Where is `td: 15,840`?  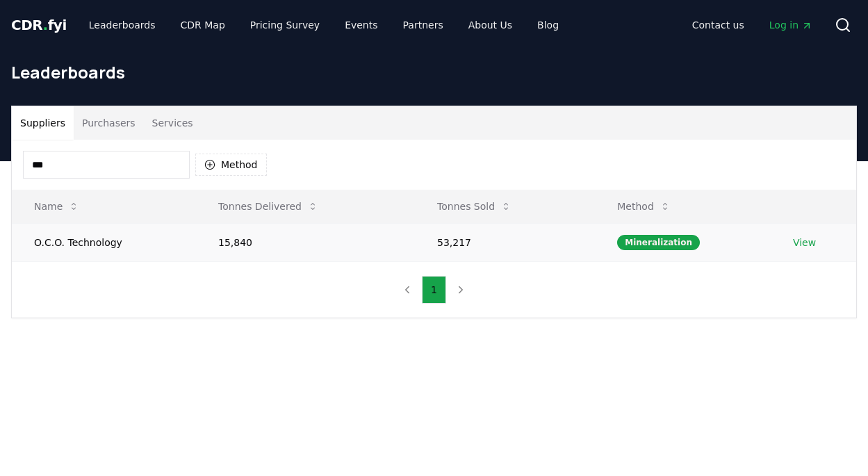
td: 15,840 is located at coordinates (305, 242).